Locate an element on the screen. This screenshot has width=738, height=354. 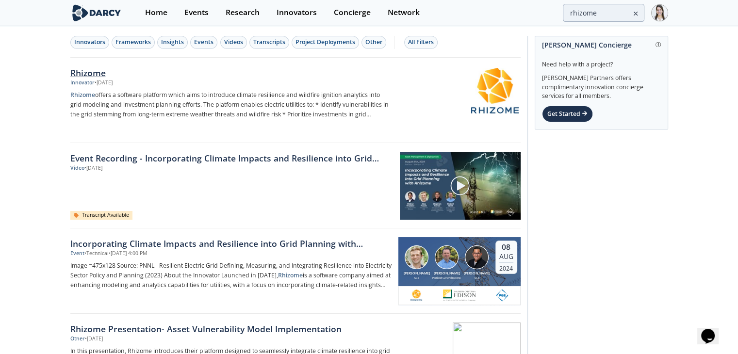
div: Get Started is located at coordinates (567, 114).